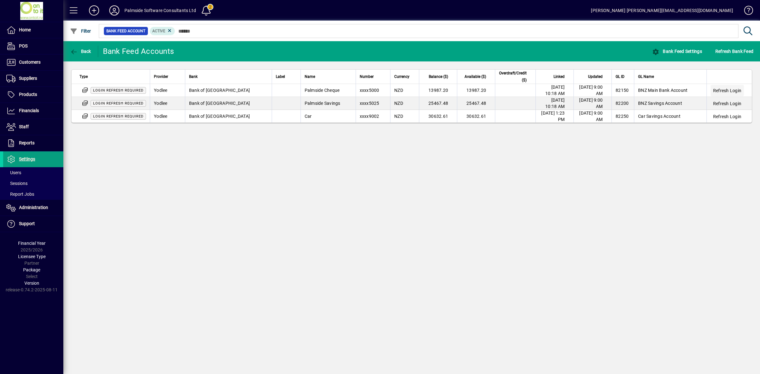 The height and width of the screenshot is (374, 760). I want to click on span: Linked, so click(559, 77).